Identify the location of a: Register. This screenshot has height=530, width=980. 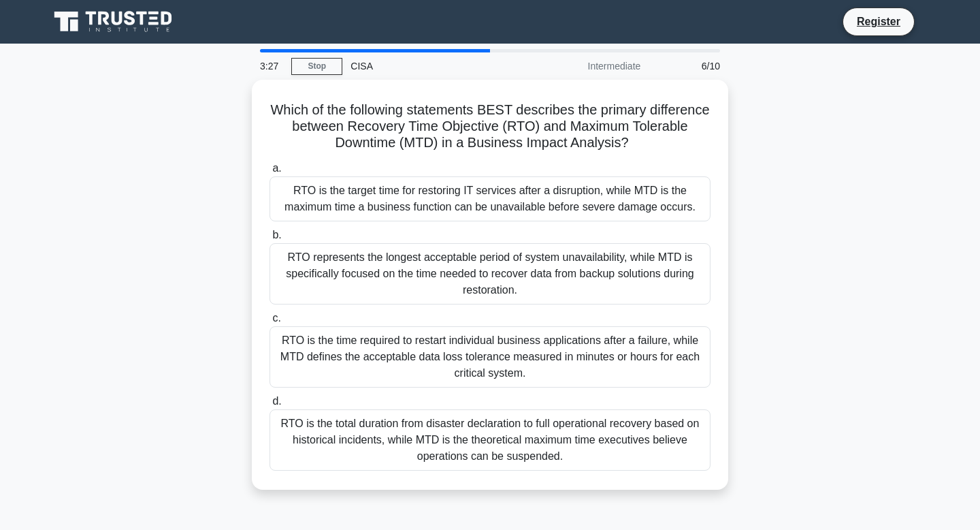
(879, 21).